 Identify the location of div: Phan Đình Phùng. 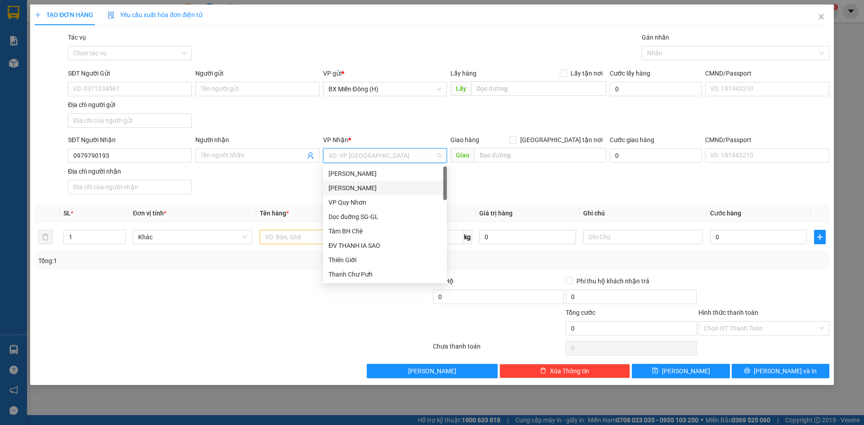
(385, 188).